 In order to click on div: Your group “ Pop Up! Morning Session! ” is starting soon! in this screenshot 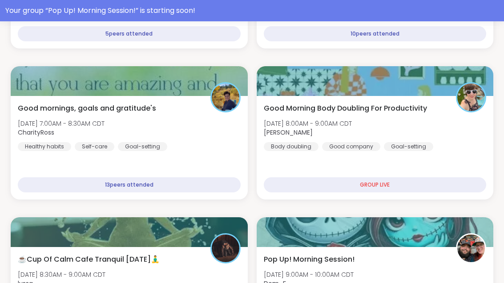, I will do `click(252, 11)`.